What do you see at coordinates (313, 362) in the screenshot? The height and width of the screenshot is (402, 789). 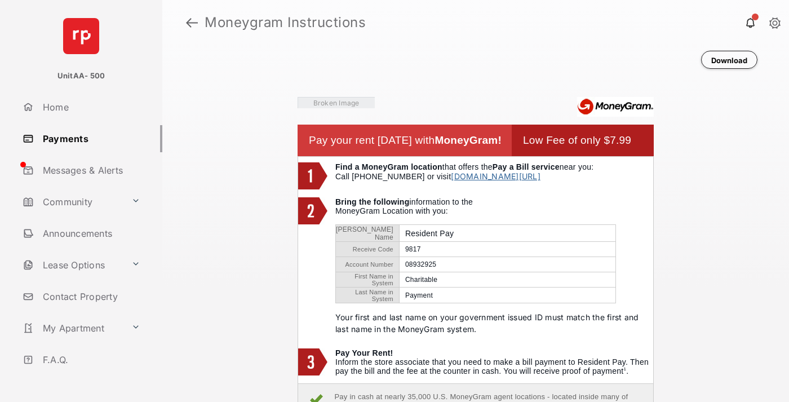 I see `img: 3` at bounding box center [313, 362].